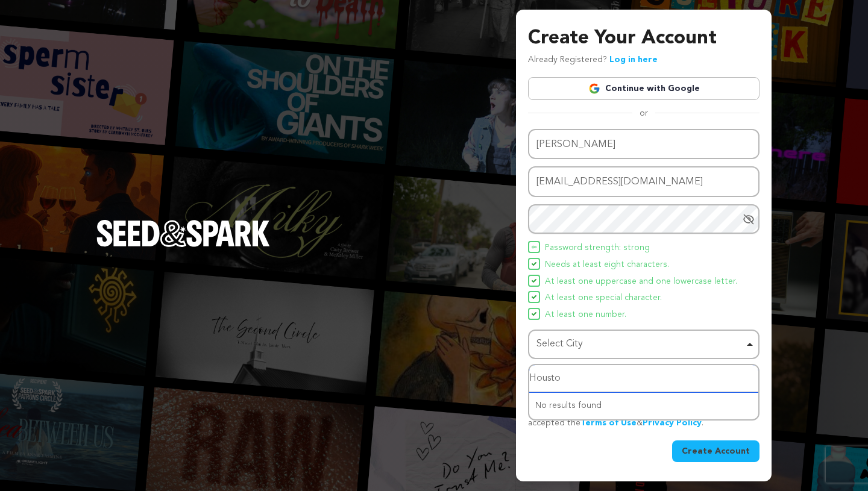 The image size is (868, 491). I want to click on span: or, so click(644, 113).